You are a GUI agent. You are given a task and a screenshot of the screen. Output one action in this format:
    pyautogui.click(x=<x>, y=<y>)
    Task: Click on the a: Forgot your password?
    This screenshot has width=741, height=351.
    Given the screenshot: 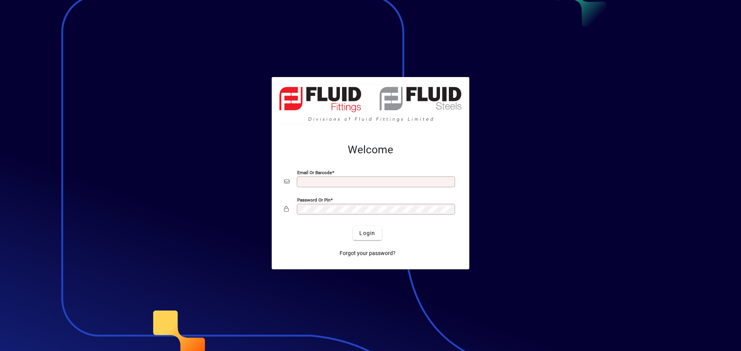 What is the action you would take?
    pyautogui.click(x=367, y=253)
    